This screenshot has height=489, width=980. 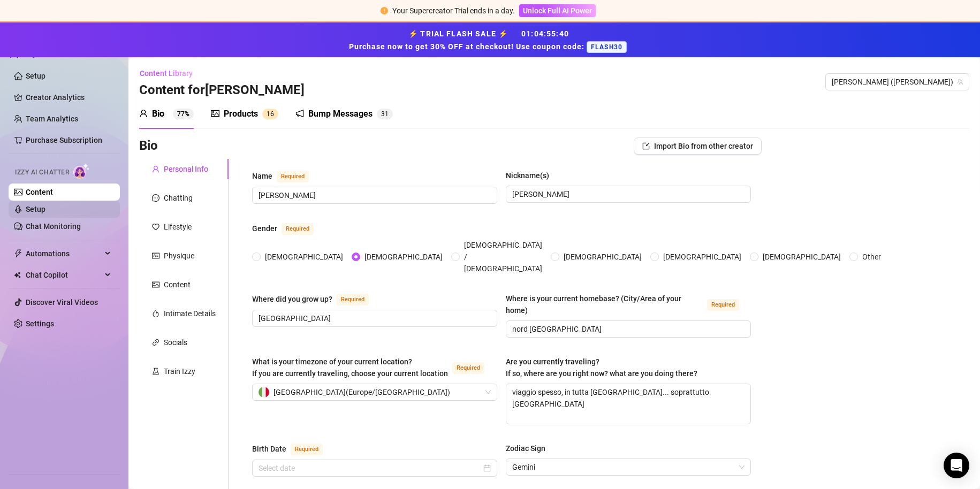 I want to click on a: Purchase Subscription, so click(x=68, y=140).